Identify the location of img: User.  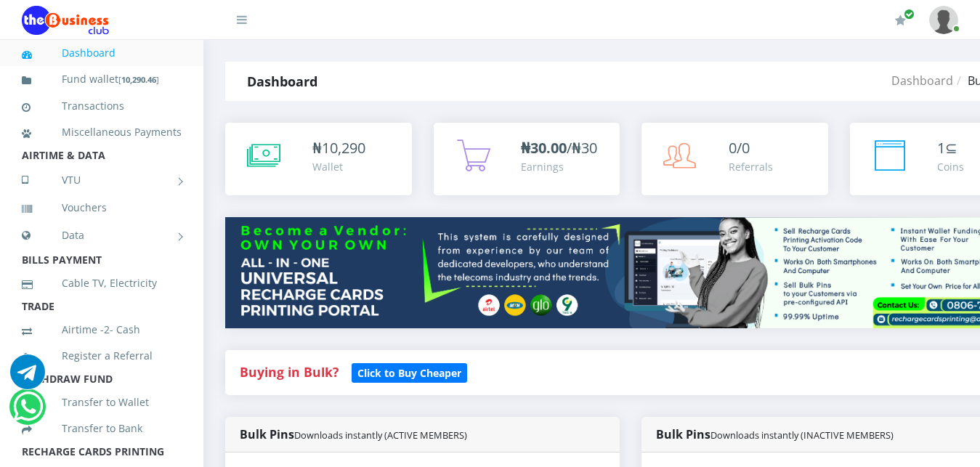
(944, 20).